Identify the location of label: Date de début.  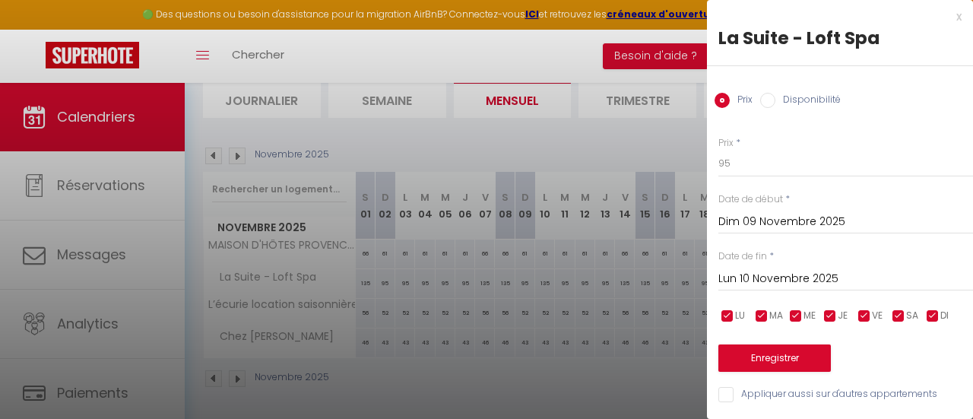
(751, 199).